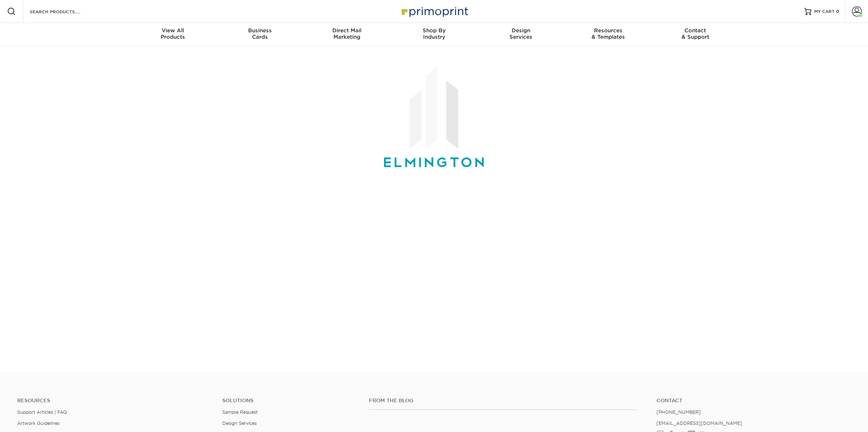 Image resolution: width=868 pixels, height=432 pixels. I want to click on img: Primoprint, so click(434, 11).